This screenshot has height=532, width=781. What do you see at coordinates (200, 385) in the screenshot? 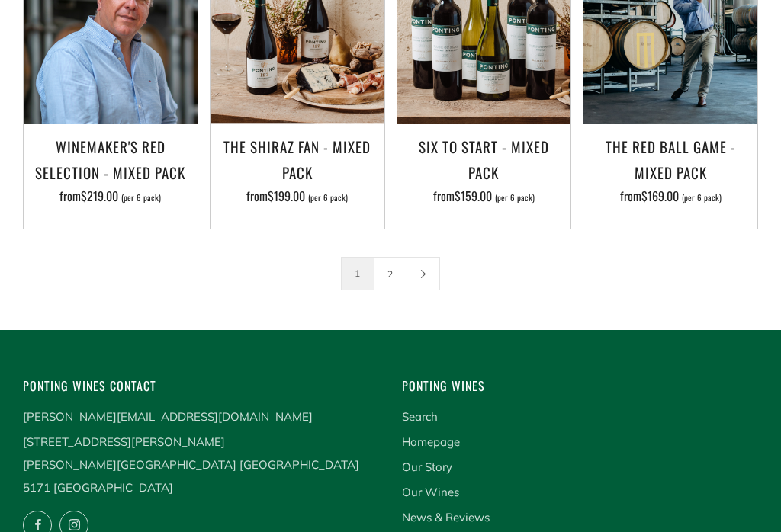
I see `h4: Ponting Wines Contact` at bounding box center [200, 385].